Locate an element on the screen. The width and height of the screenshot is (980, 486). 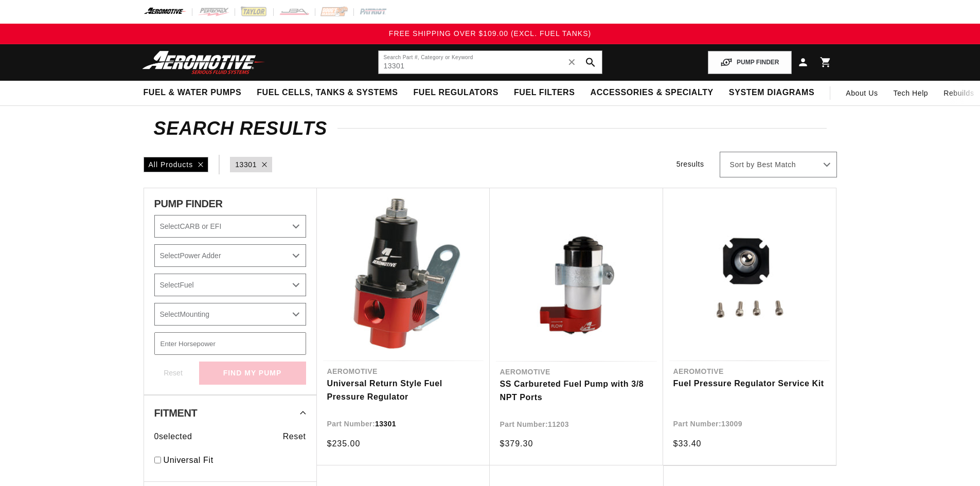
span: Reset is located at coordinates (294, 436).